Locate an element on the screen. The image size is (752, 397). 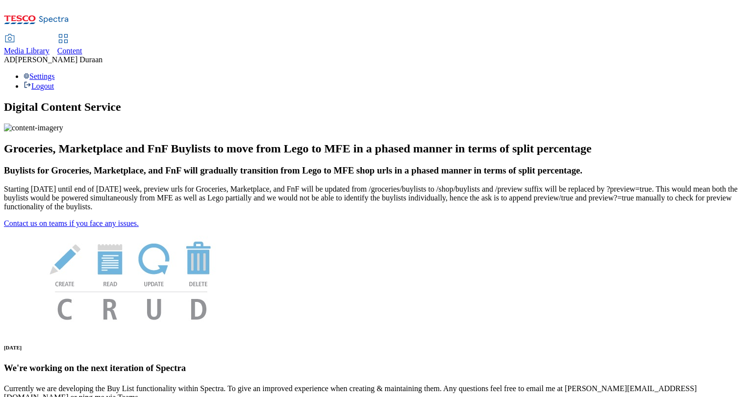
a: Contact us on teams if you face any issues. is located at coordinates (71, 223).